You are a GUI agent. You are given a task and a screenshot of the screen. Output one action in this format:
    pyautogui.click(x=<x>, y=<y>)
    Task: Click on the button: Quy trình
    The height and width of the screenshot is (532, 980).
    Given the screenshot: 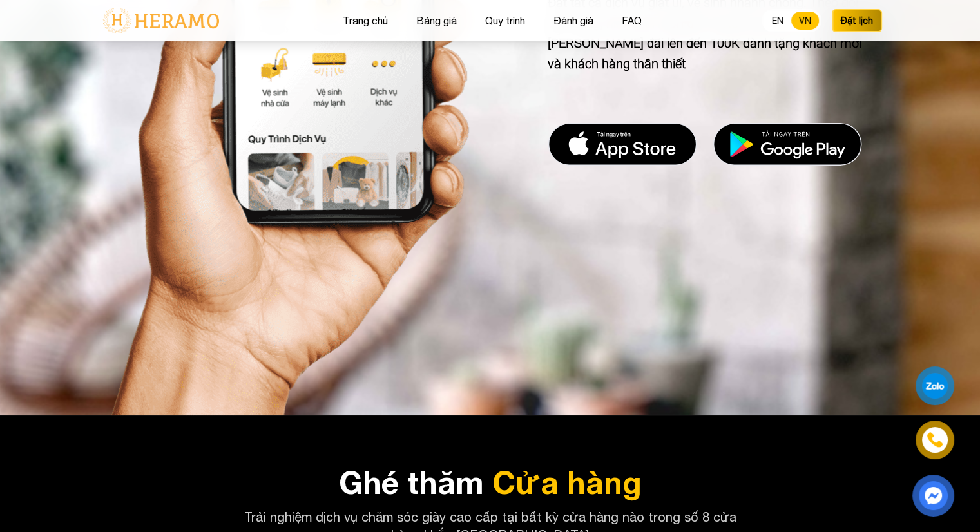 What is the action you would take?
    pyautogui.click(x=505, y=21)
    